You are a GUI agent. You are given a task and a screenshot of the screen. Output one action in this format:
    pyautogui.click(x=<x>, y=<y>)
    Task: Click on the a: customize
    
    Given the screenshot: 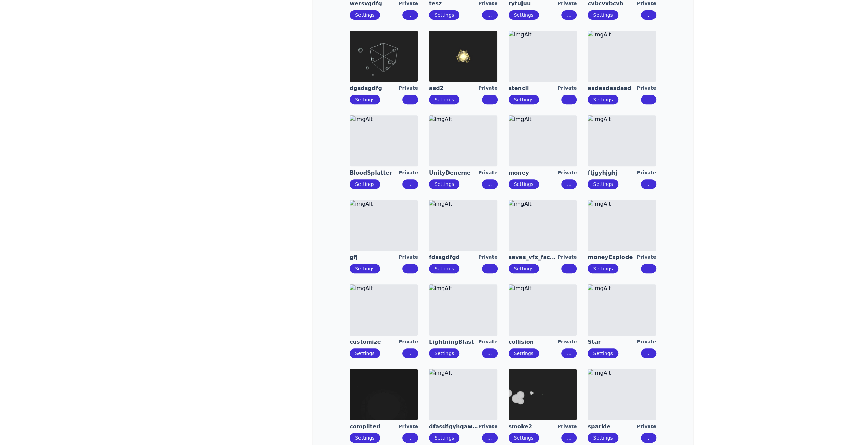 What is the action you would take?
    pyautogui.click(x=374, y=342)
    